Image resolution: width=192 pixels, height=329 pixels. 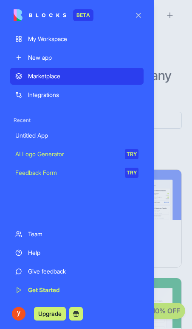 I want to click on div: Give feedback, so click(x=83, y=272).